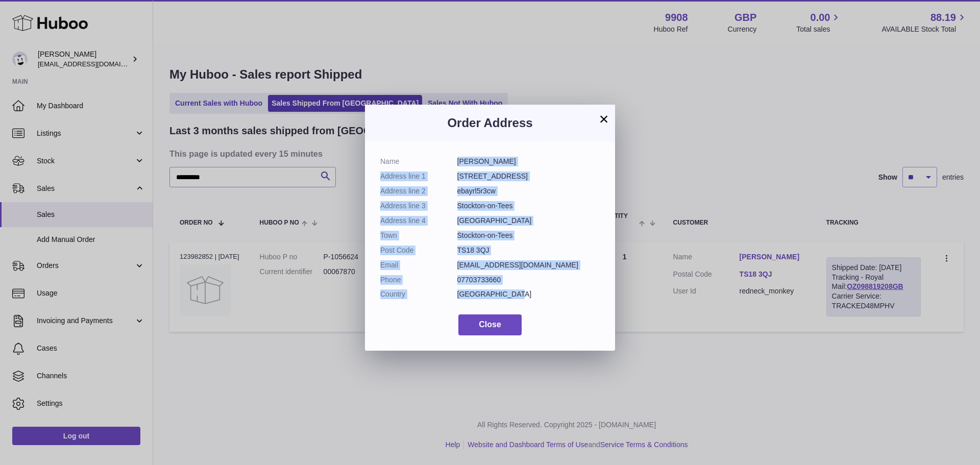 This screenshot has height=465, width=980. What do you see at coordinates (529, 191) in the screenshot?
I see `dd: ebayrl5r3cw` at bounding box center [529, 191].